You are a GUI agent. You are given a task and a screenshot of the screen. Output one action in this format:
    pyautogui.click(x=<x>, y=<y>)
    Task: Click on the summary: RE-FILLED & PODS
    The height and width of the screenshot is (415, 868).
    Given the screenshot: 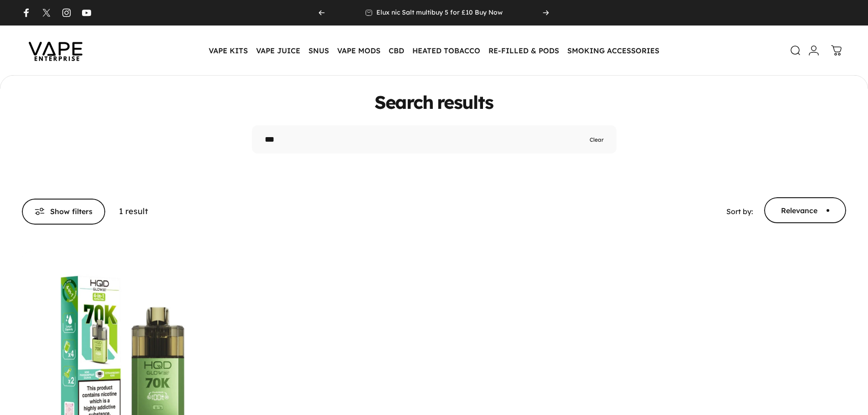 What is the action you would take?
    pyautogui.click(x=523, y=51)
    